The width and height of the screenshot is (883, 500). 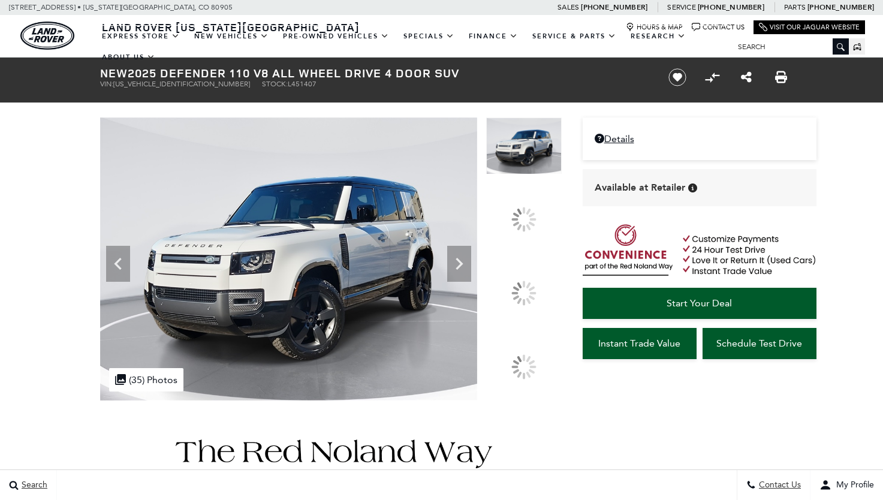 What do you see at coordinates (718, 27) in the screenshot?
I see `a: Contact Us` at bounding box center [718, 27].